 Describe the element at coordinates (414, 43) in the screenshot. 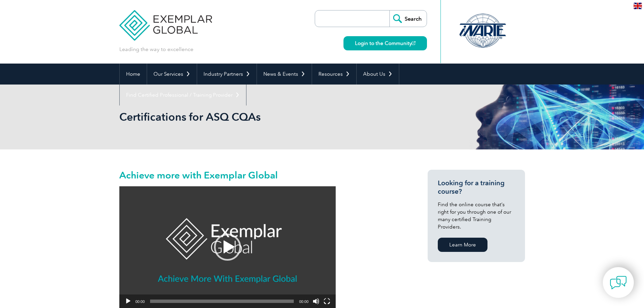

I see `img: open_square.png` at that location.